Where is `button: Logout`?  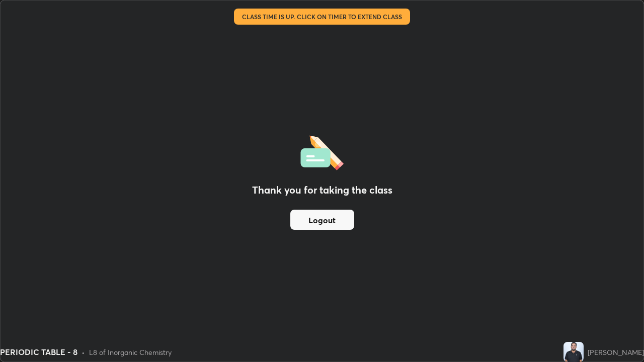
button: Logout is located at coordinates (322, 220).